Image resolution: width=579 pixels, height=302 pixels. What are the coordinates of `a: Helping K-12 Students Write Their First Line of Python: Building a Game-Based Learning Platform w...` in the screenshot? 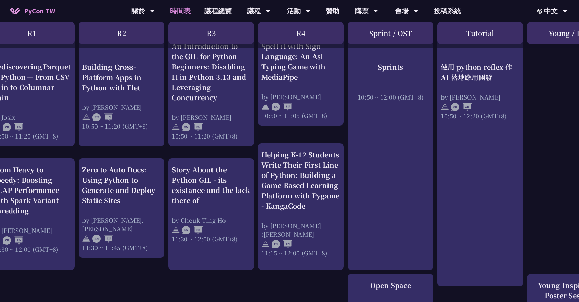 It's located at (301, 203).